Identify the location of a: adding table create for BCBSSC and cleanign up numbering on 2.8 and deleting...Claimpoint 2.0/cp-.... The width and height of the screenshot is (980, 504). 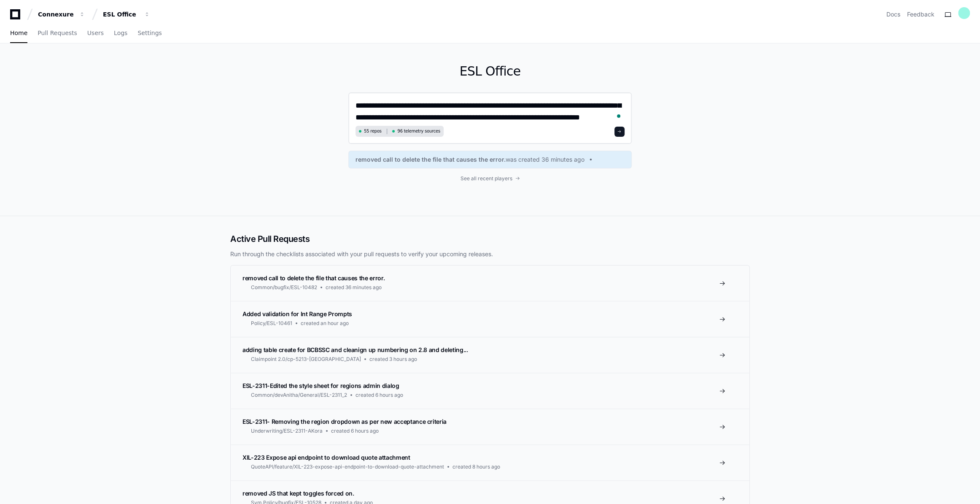
(490, 355).